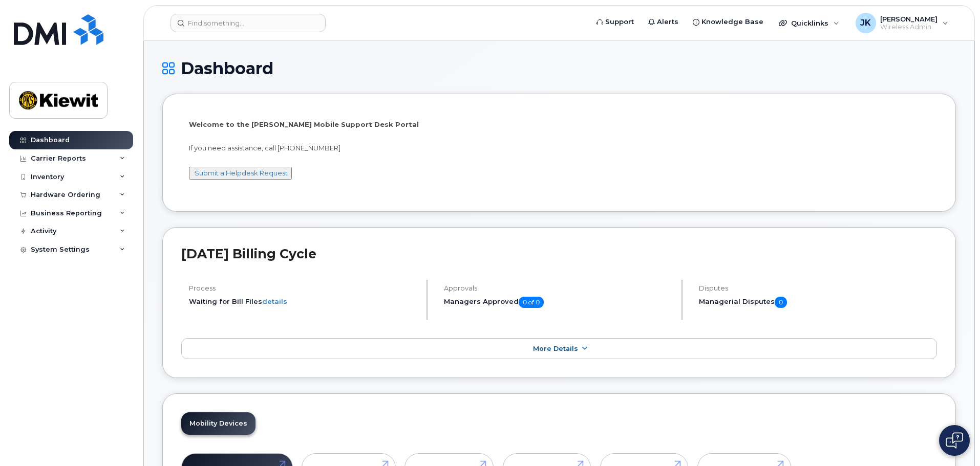 This screenshot has width=980, height=466. Describe the element at coordinates (303, 301) in the screenshot. I see `li: Waiting for Bill Files` at that location.